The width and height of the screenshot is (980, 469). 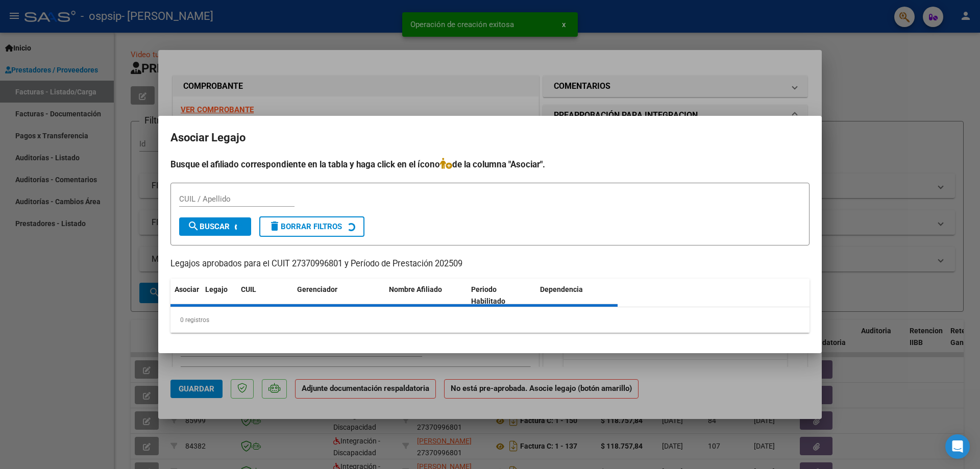 What do you see at coordinates (490, 320) in the screenshot?
I see `div: 0 registros` at bounding box center [490, 320].